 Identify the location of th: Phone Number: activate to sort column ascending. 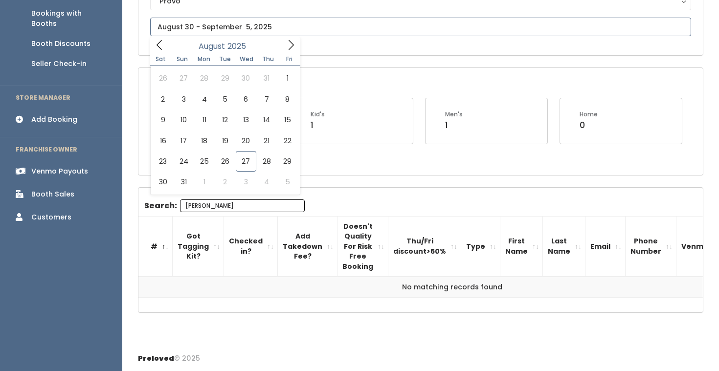
(651, 246).